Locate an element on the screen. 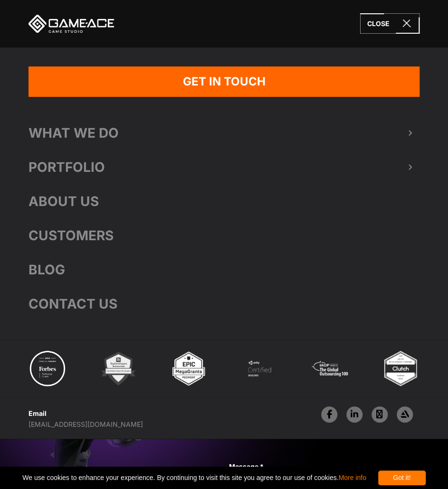 This screenshot has width=448, height=489. strong: Email is located at coordinates (37, 413).